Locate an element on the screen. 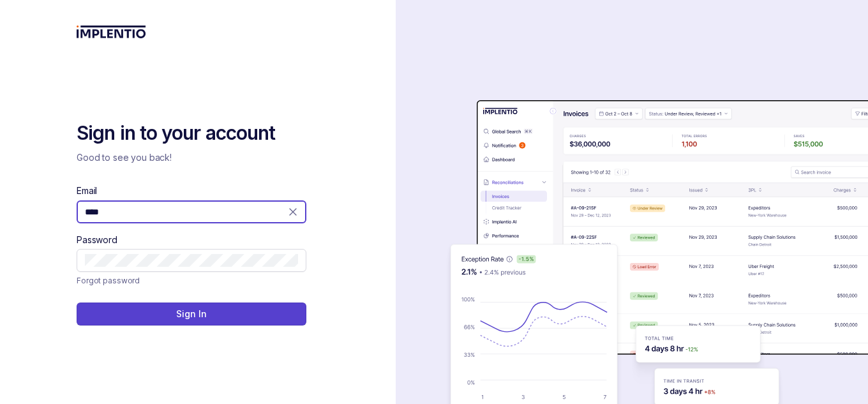 The height and width of the screenshot is (404, 868). label: Password is located at coordinates (97, 240).